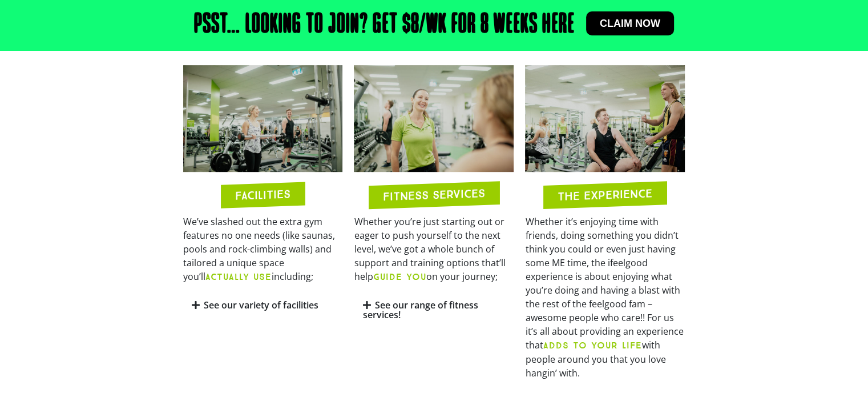 This screenshot has height=397, width=868. I want to click on div: See our range of fitness services!, so click(434, 310).